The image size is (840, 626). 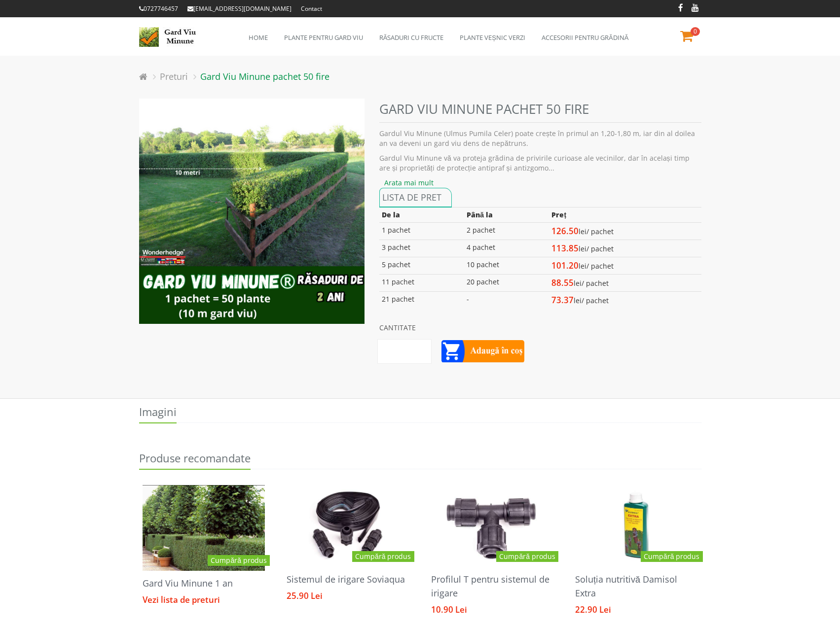 What do you see at coordinates (493, 526) in the screenshot?
I see `img: Profilul T pentru sistemul de irigare` at bounding box center [493, 526].